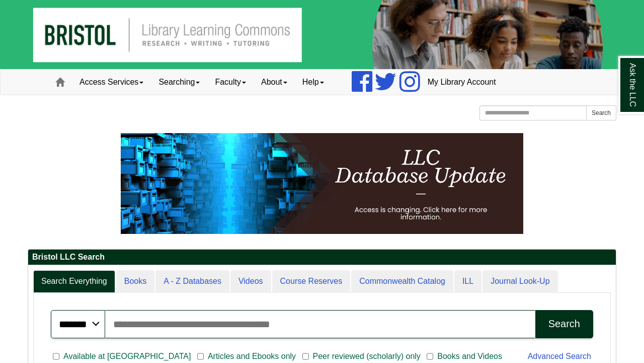  I want to click on div: Search, so click(564, 323).